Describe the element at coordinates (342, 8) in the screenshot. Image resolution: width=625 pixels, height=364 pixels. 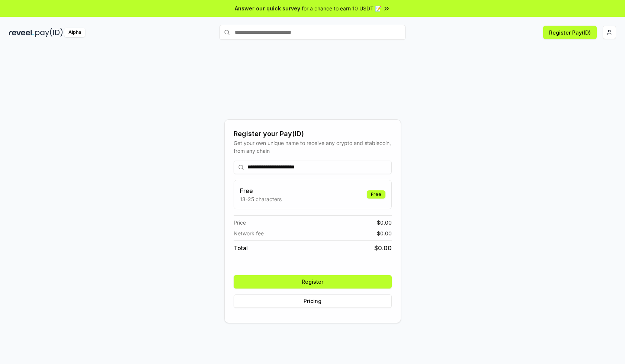
I see `span: for a chance to earn 10 USDT 📝` at that location.